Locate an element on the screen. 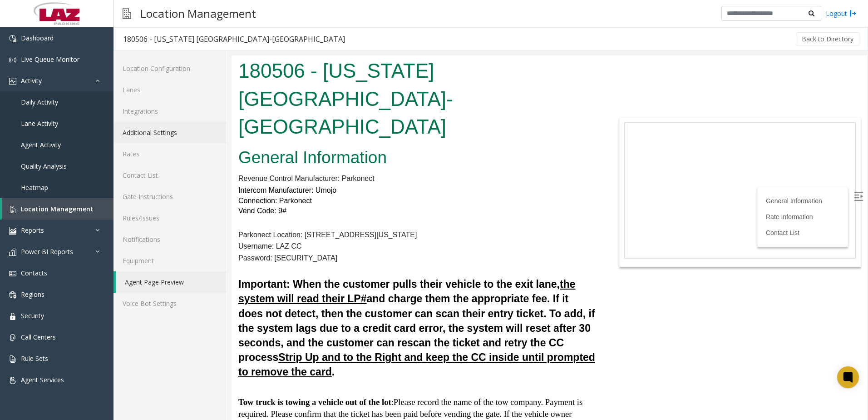 The image size is (868, 420). a: Voice Bot Settings is located at coordinates (169, 303).